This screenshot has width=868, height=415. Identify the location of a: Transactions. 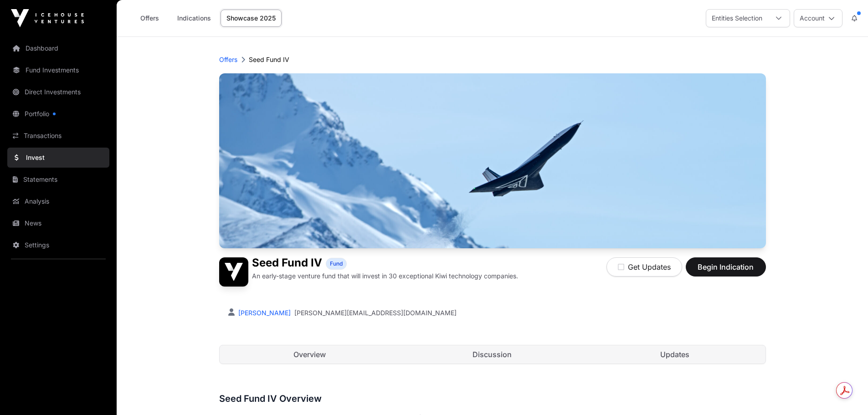
(58, 136).